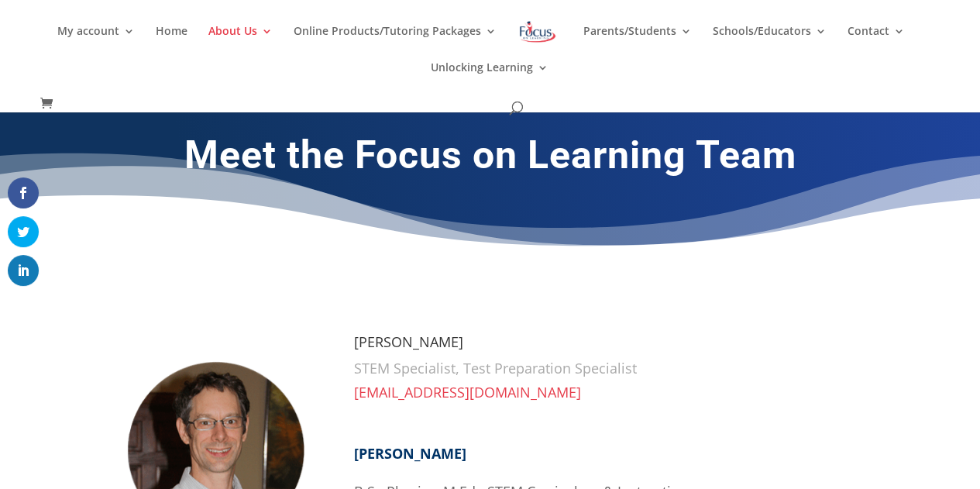 The height and width of the screenshot is (489, 980). Describe the element at coordinates (240, 44) in the screenshot. I see `a: About Us` at that location.